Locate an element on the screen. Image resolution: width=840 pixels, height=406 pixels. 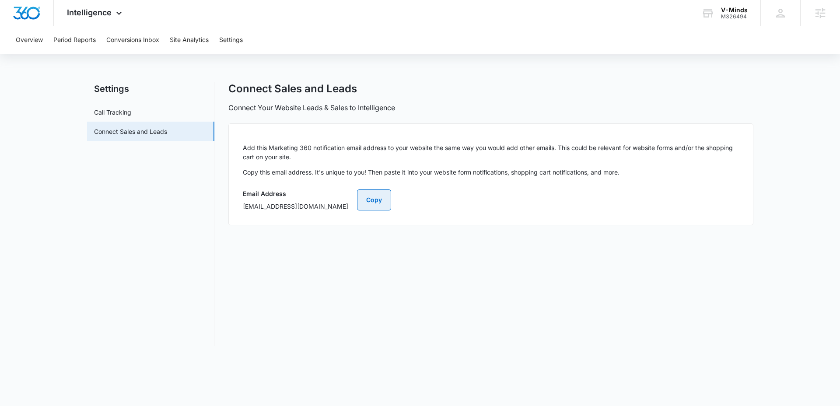
p: Add this Marketing 360 notification email address to your website the same way you would add othe... is located at coordinates (491, 152).